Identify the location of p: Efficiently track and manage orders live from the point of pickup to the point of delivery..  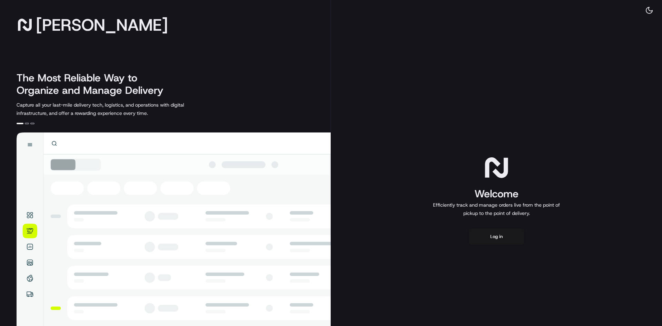
(496, 209).